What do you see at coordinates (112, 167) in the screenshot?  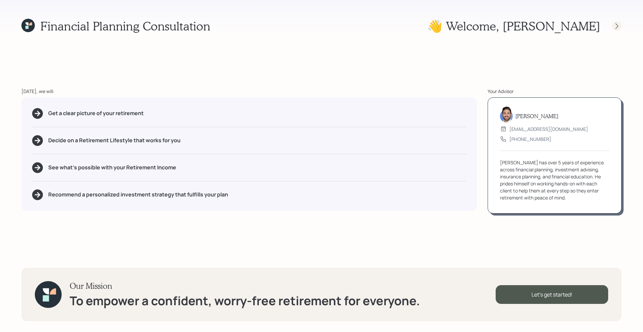 I see `h5: See what's possible with your Retirement Income` at bounding box center [112, 167].